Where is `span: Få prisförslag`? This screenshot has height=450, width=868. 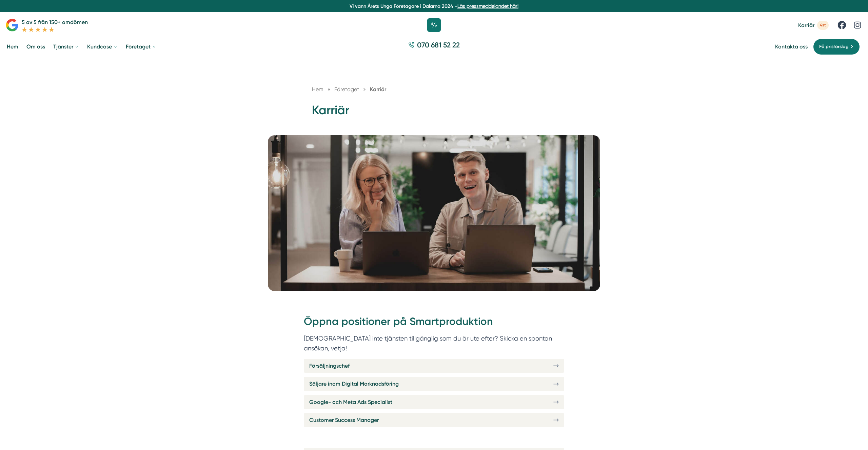 span: Få prisförslag is located at coordinates (834, 47).